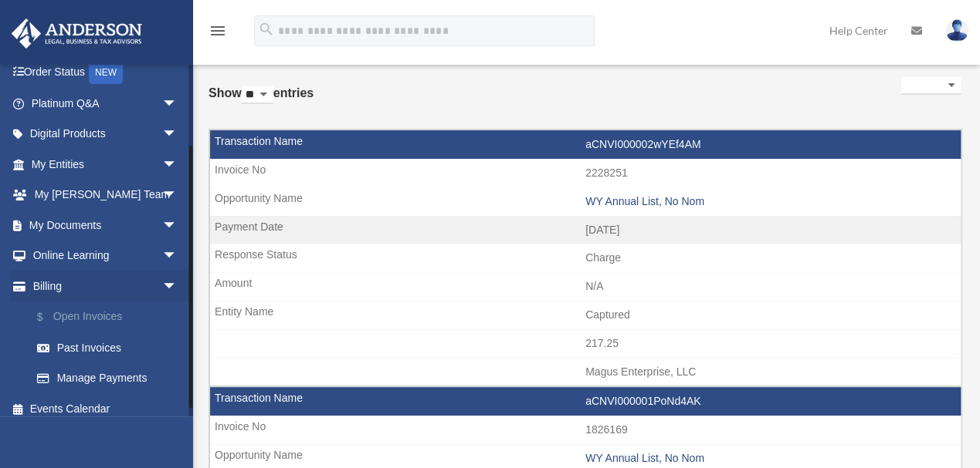  Describe the element at coordinates (106, 165) in the screenshot. I see `a: My Entitiesarrow_drop_down` at that location.